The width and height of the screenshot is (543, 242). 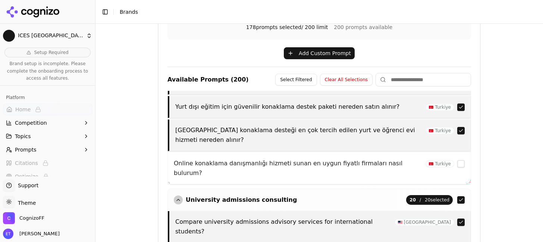 I want to click on span: 20, so click(x=412, y=200).